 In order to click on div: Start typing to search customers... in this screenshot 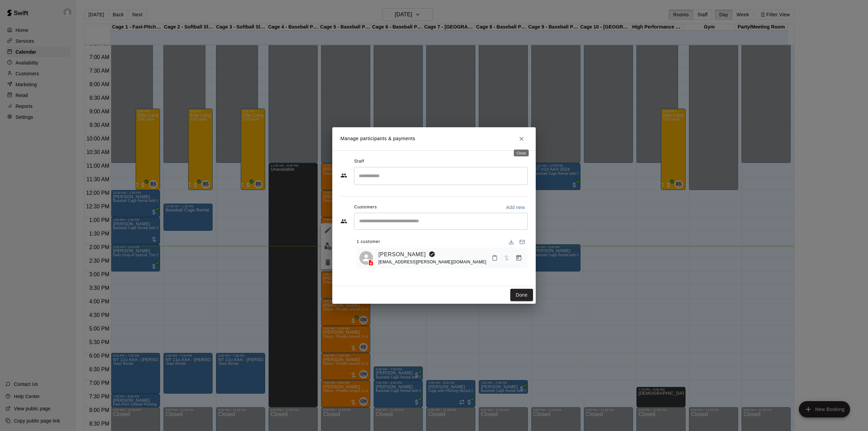, I will do `click(441, 221)`.